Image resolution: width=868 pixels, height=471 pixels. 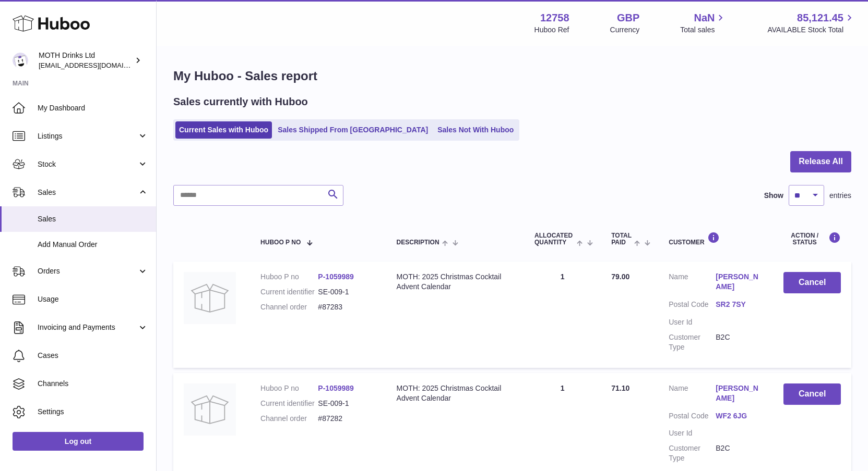 What do you see at coordinates (704, 23) in the screenshot?
I see `a: NaN Total sales` at bounding box center [704, 23].